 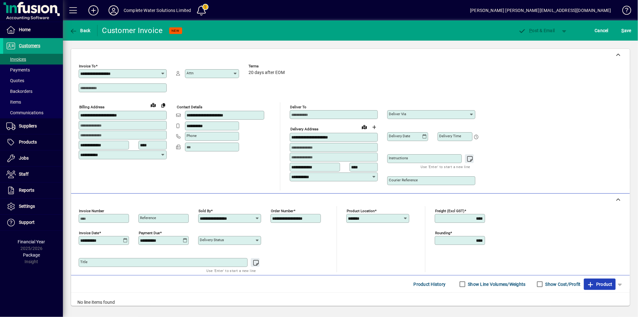 What do you see at coordinates (30, 46) in the screenshot?
I see `span: Customers` at bounding box center [30, 46].